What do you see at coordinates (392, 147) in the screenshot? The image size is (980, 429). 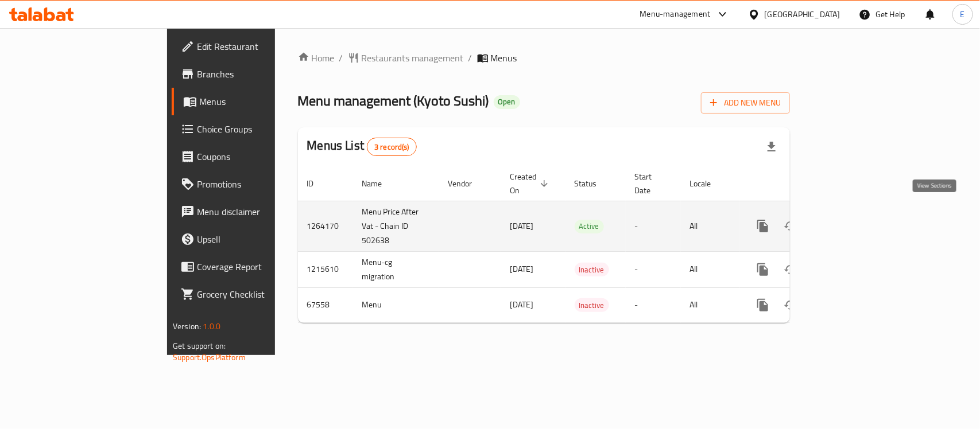 I see `span: 3 record(s)` at bounding box center [392, 147].